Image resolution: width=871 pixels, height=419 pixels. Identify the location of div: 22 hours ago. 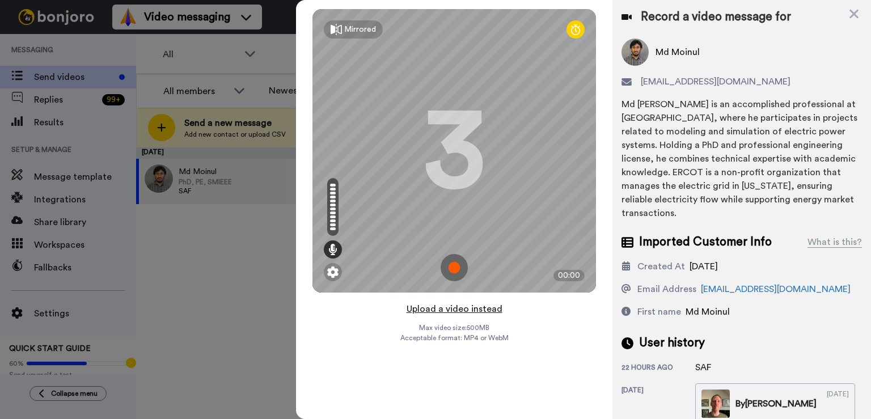
(659, 369).